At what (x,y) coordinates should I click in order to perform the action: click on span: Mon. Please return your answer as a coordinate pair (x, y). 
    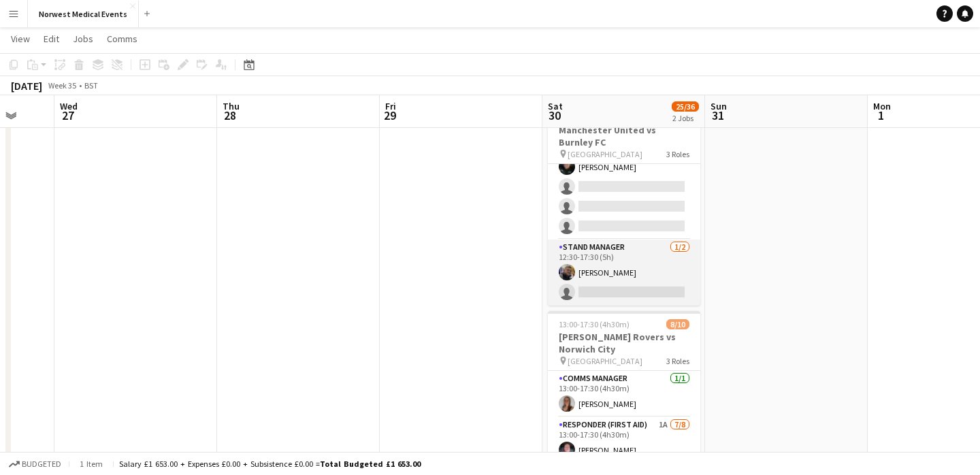
    Looking at the image, I should click on (882, 106).